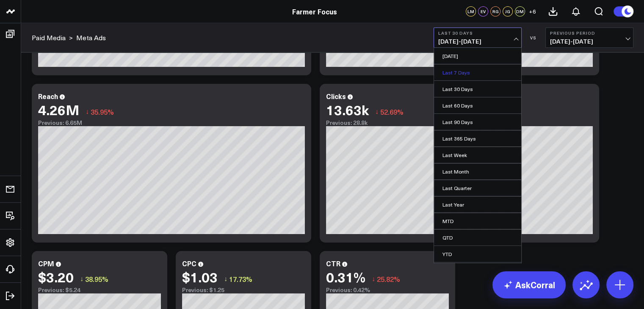 This screenshot has height=309, width=644. Describe the element at coordinates (47, 96) in the screenshot. I see `div: Reach` at that location.